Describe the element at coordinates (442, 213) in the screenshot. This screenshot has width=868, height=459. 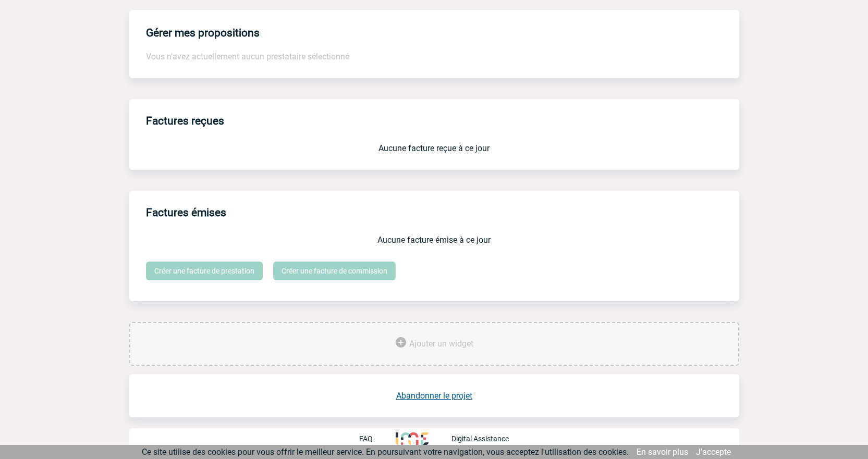
I see `h3: Factures émises` at that location.